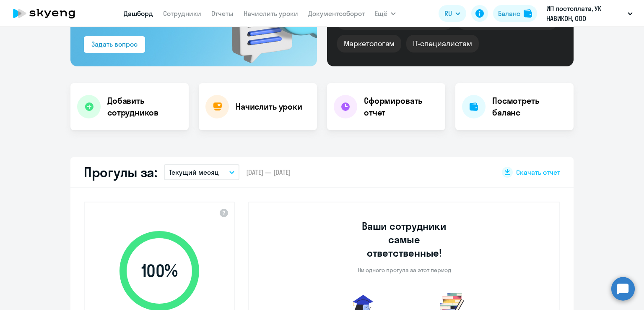  What do you see at coordinates (115, 45) in the screenshot?
I see `button: Задать вопрос` at bounding box center [115, 45].